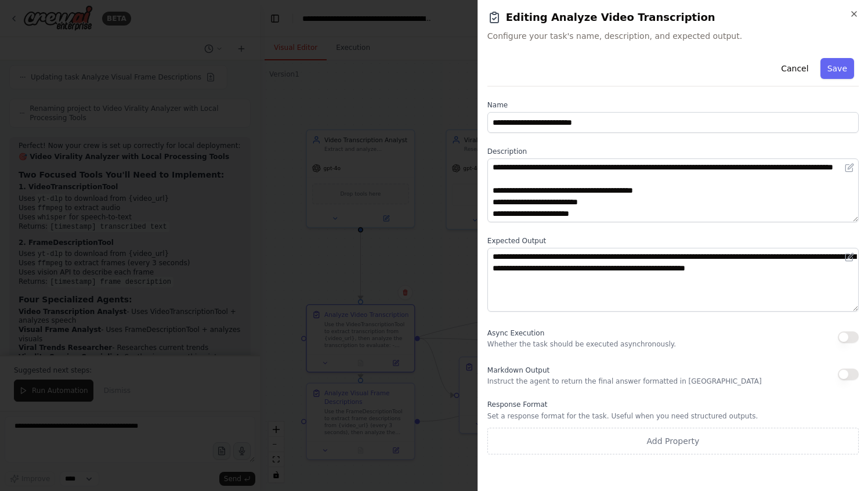 The image size is (868, 491). What do you see at coordinates (673, 17) in the screenshot?
I see `h2: Editing Analyze Video Transcription` at bounding box center [673, 17].